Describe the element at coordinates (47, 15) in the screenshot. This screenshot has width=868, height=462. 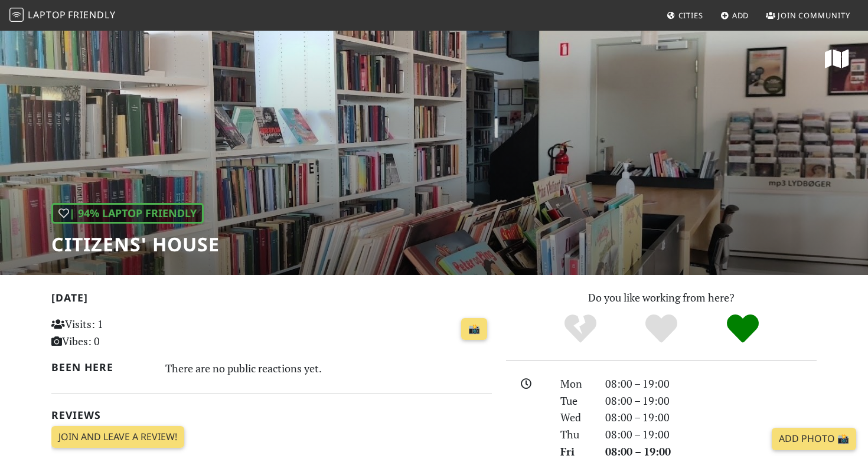
I see `span: Laptop` at that location.